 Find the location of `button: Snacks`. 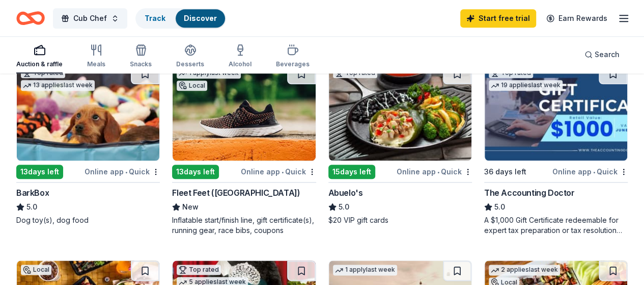

button: Snacks is located at coordinates (140, 57).